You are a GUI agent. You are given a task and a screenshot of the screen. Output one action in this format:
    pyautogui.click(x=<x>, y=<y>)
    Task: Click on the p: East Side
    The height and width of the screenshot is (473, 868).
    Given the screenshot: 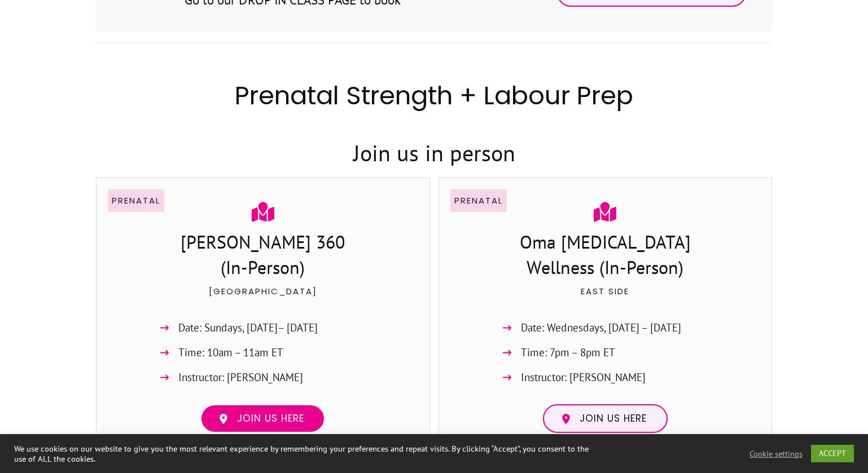 What is the action you would take?
    pyautogui.click(x=606, y=298)
    